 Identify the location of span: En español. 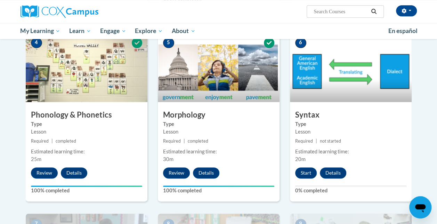
(403, 31).